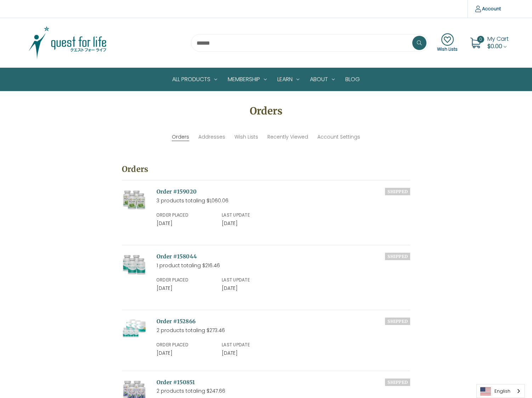  What do you see at coordinates (322, 80) in the screenshot?
I see `a: About` at bounding box center [322, 80].